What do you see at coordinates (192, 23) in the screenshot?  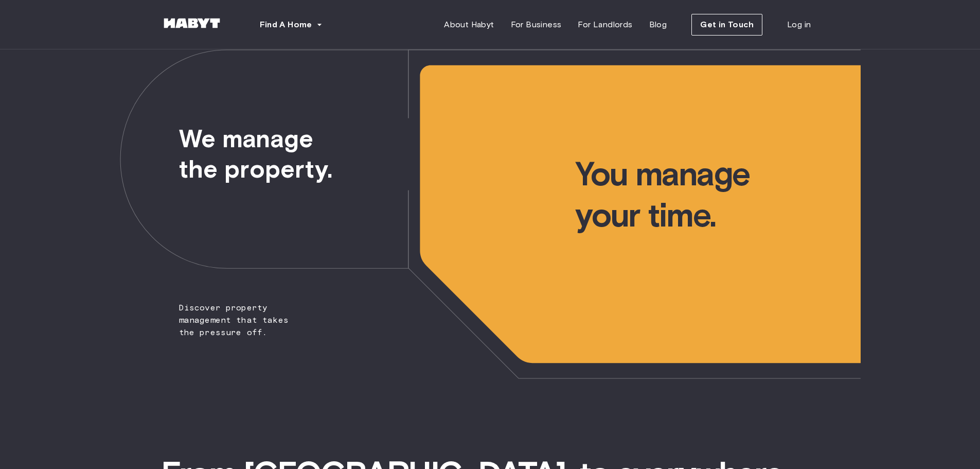 I see `img: Habyt` at bounding box center [192, 23].